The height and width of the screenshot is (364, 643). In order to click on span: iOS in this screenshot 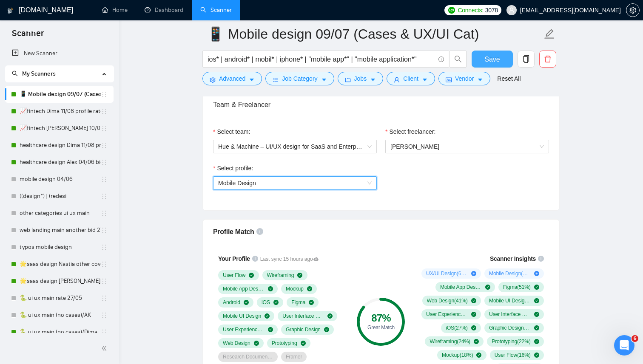, I will do `click(265, 303)`.